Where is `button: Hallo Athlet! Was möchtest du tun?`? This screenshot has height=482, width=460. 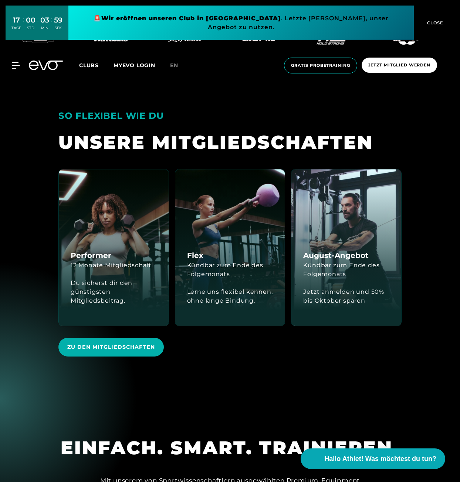
button: Hallo Athlet! Was möchtest du tun? is located at coordinates (372, 459).